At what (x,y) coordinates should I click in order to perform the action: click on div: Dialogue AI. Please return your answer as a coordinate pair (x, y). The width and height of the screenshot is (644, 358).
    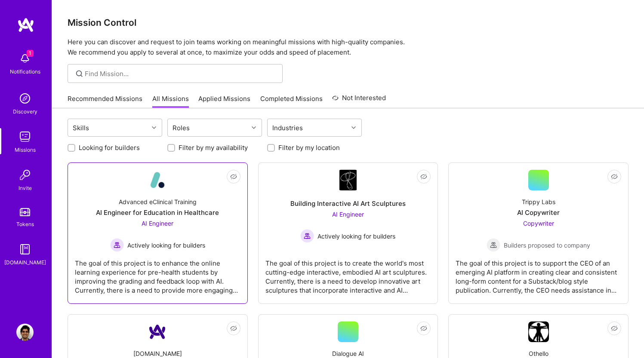
    Looking at the image, I should click on (348, 353).